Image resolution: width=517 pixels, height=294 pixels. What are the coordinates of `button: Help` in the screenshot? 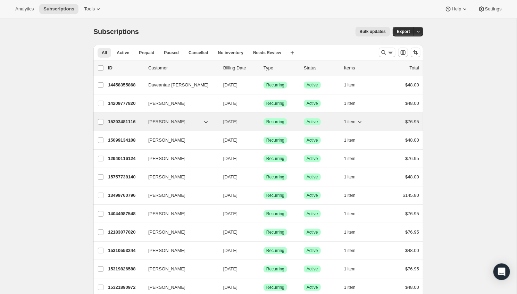 It's located at (456, 9).